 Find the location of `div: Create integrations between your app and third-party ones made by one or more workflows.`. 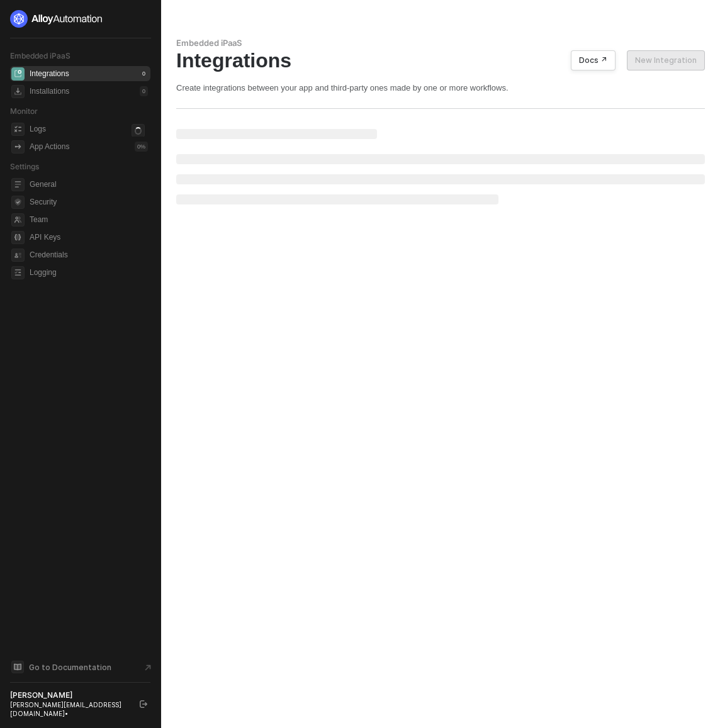

div: Create integrations between your app and third-party ones made by one or more workflows. is located at coordinates (440, 88).